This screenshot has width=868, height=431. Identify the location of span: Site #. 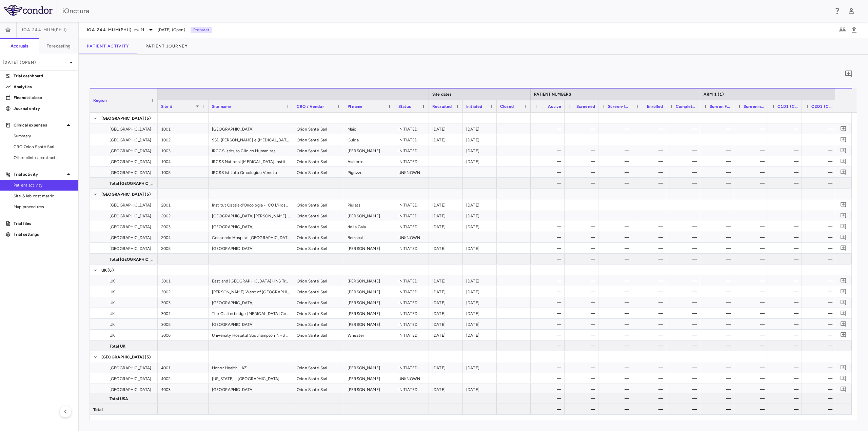
(167, 107).